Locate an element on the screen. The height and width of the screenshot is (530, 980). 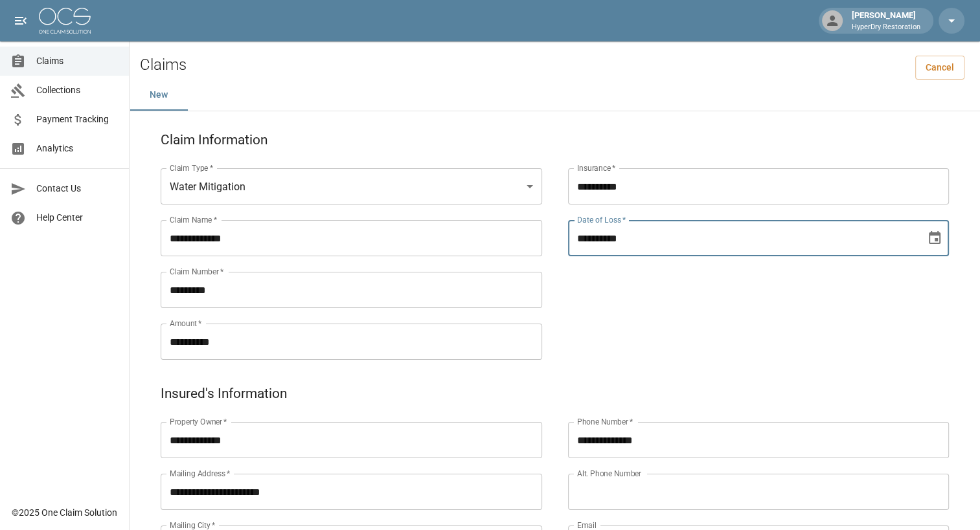
label: Phone Number is located at coordinates (605, 422).